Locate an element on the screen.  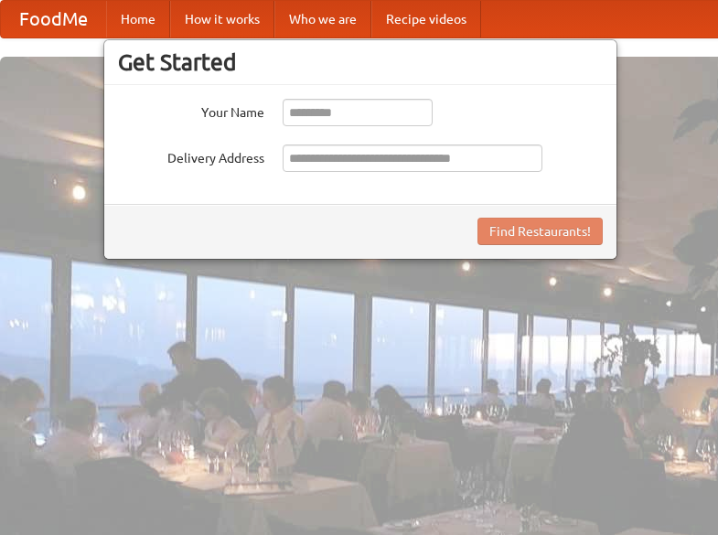
a: Recipe videos is located at coordinates (426, 19).